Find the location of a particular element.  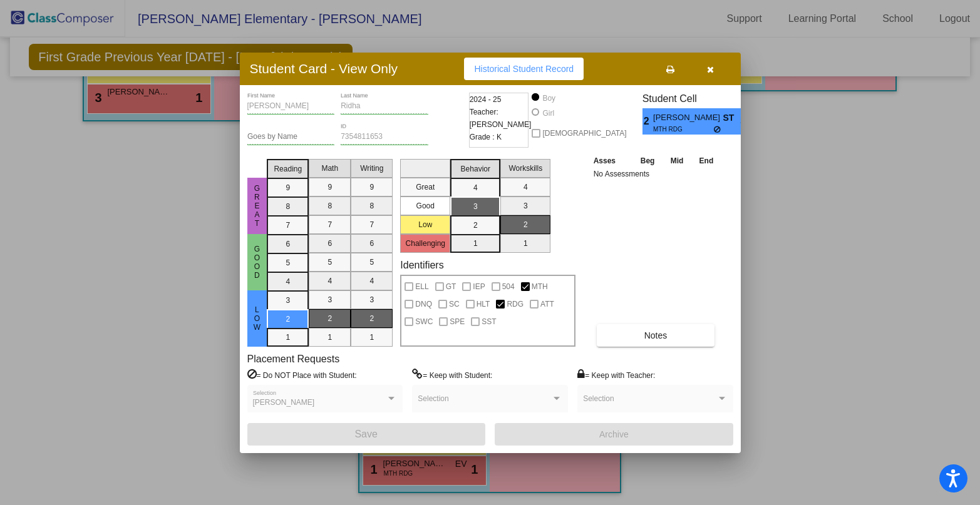

span: Good is located at coordinates (257, 262).